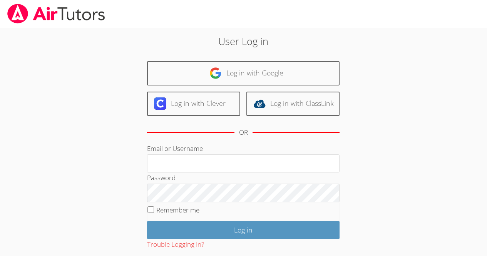 The height and width of the screenshot is (256, 487). I want to click on label: Email or Username, so click(175, 148).